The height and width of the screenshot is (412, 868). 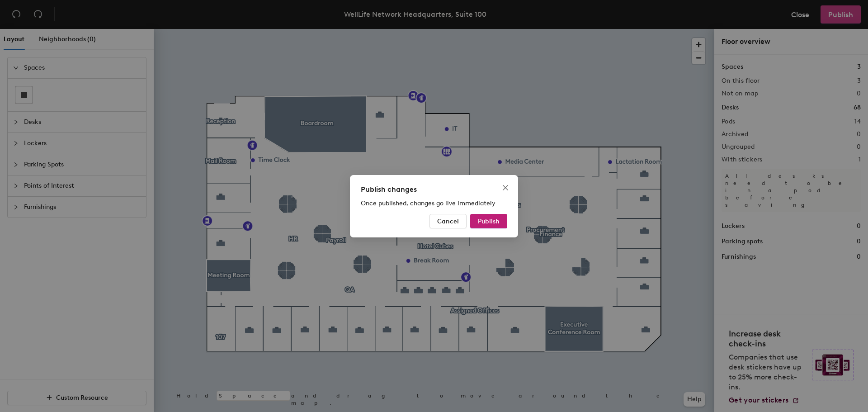 I want to click on button: Cancel, so click(x=448, y=221).